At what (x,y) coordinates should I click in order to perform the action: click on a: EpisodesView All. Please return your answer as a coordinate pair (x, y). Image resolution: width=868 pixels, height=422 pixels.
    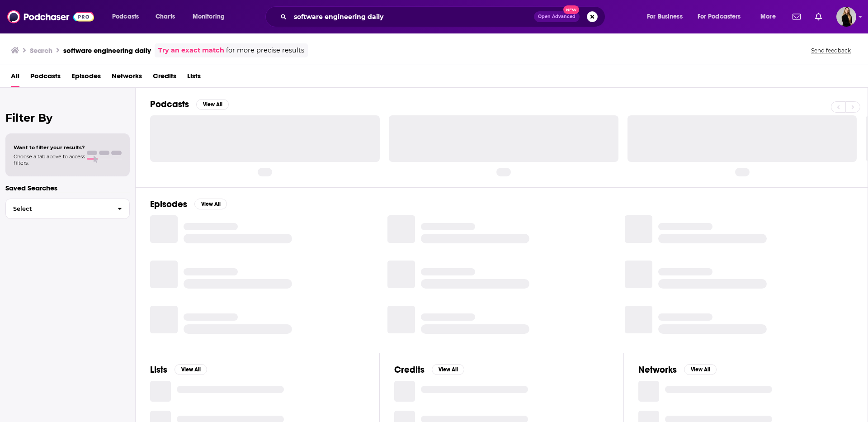
    Looking at the image, I should click on (188, 204).